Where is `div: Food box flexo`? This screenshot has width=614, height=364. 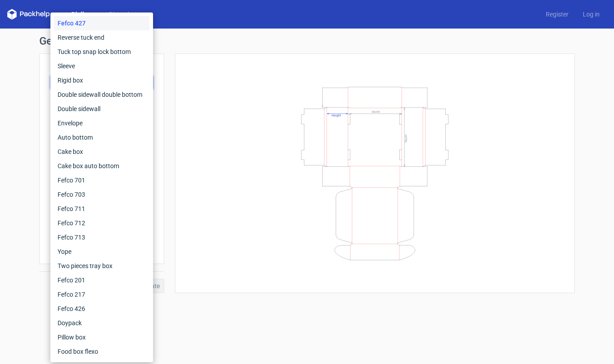
div: Food box flexo is located at coordinates (102, 352).